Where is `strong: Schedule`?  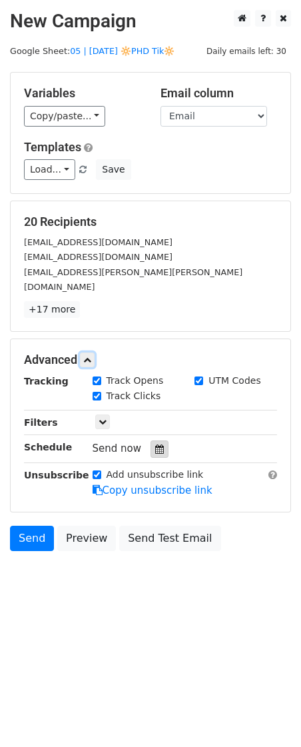
strong: Schedule is located at coordinates (48, 447).